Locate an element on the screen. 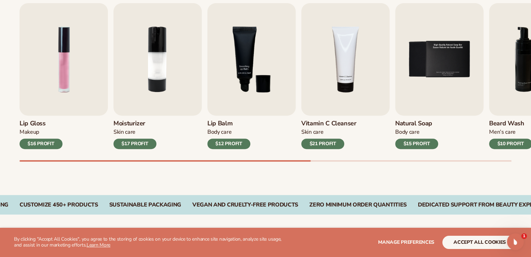 This screenshot has width=531, height=257. h3: Lip Gloss is located at coordinates (41, 124).